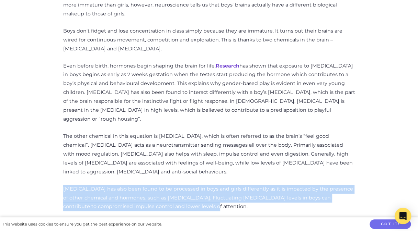  Describe the element at coordinates (403, 216) in the screenshot. I see `div: Open Intercom Messenger` at that location.